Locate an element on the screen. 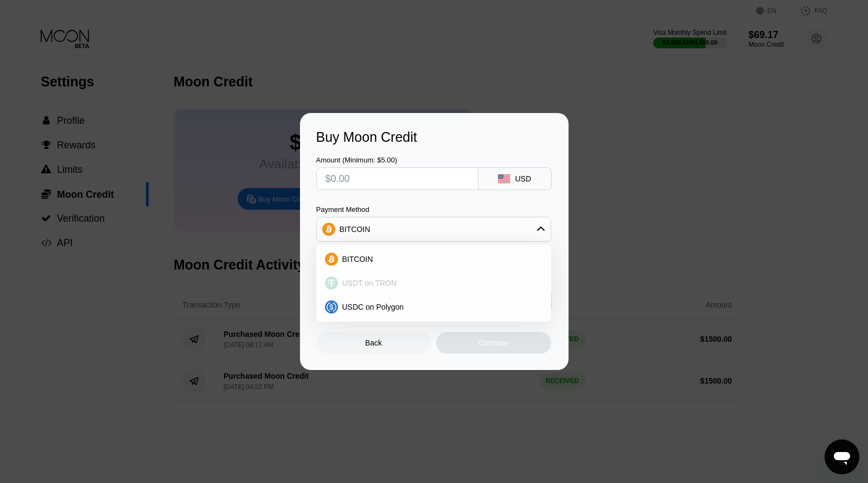 This screenshot has width=868, height=483. div: Buy Moon Credit is located at coordinates (434, 137).